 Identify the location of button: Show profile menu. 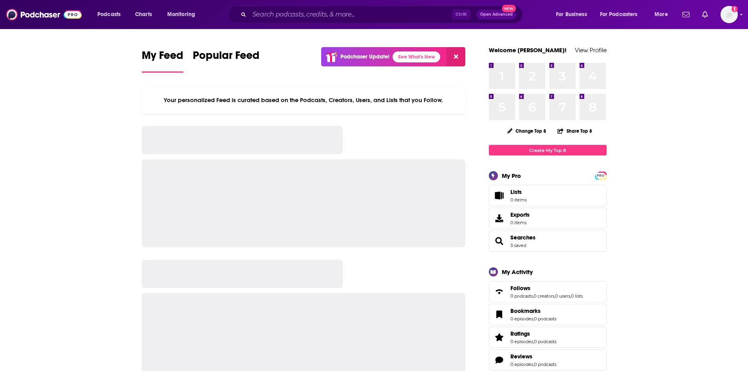
(729, 15).